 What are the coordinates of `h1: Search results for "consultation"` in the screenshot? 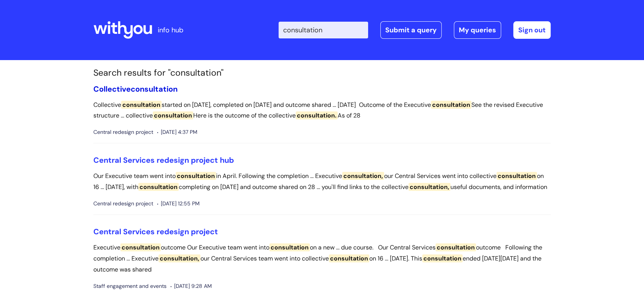 It's located at (322, 73).